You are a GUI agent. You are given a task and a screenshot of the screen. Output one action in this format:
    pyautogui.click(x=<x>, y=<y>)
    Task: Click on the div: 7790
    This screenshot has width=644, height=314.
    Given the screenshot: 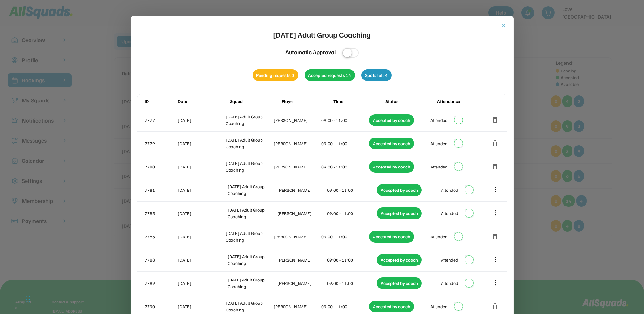 What is the action you would take?
    pyautogui.click(x=161, y=306)
    